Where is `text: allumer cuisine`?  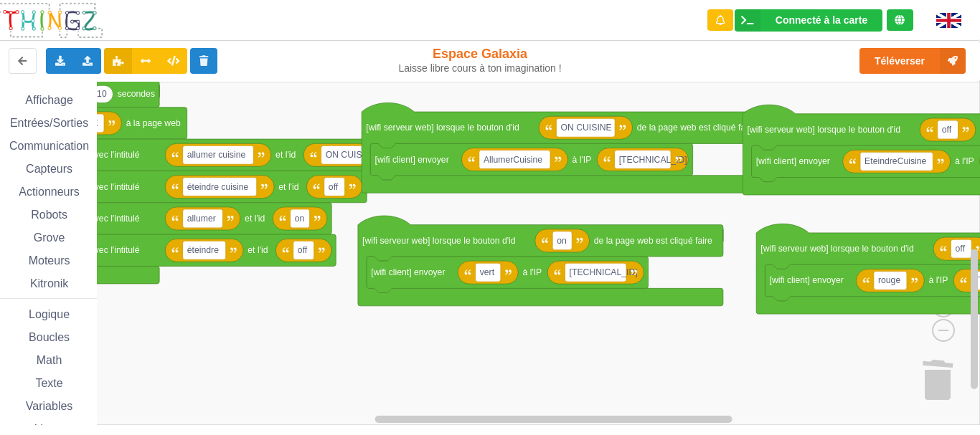 text: allumer cuisine is located at coordinates (216, 155).